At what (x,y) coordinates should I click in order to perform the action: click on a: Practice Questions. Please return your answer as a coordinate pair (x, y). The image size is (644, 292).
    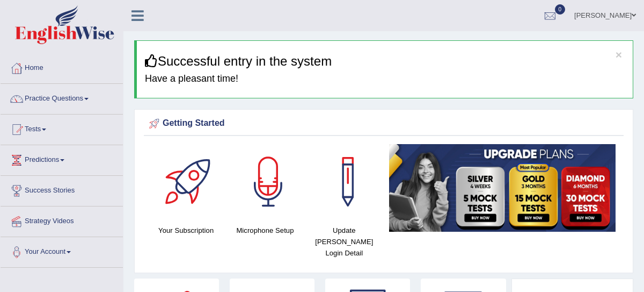
    Looking at the image, I should click on (62, 98).